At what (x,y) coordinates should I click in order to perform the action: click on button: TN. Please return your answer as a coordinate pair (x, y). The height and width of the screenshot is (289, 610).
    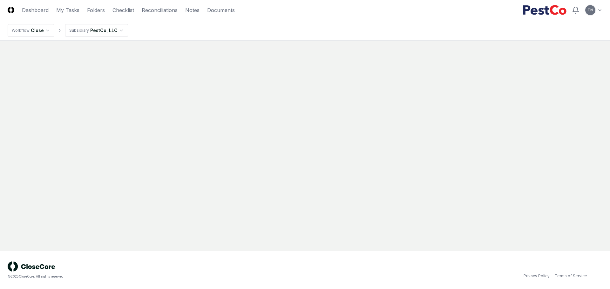
    Looking at the image, I should click on (590, 10).